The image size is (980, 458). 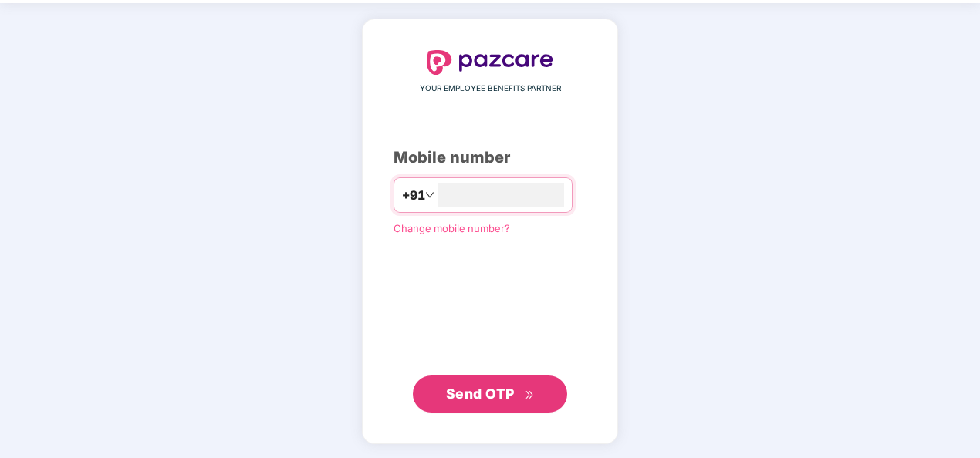 I want to click on span: double-right, so click(x=529, y=396).